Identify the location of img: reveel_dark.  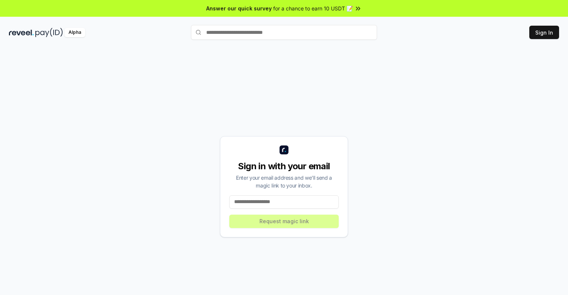
(21, 32).